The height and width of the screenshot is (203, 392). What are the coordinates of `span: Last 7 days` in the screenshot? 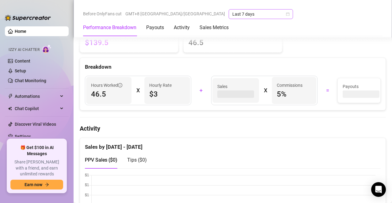 It's located at (261, 14).